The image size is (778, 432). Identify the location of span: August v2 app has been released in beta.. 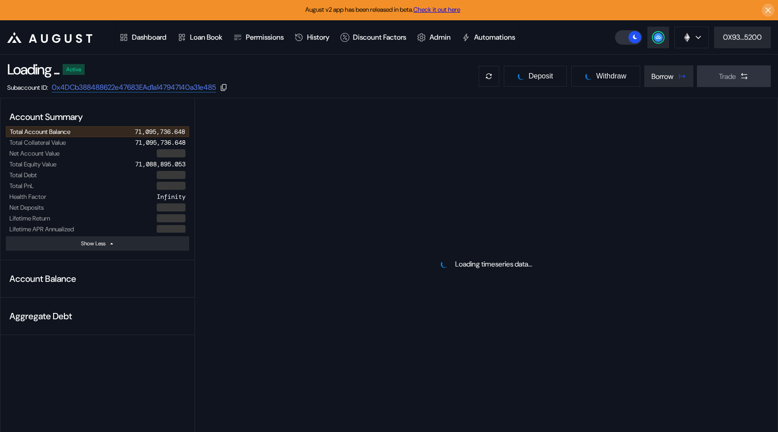
(383, 9).